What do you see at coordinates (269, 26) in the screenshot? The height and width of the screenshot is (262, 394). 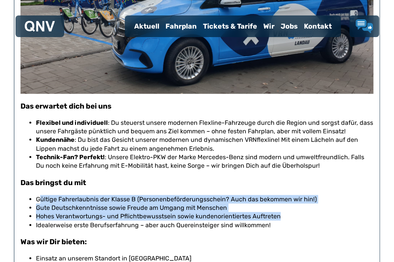 I see `div: Wir` at bounding box center [269, 26].